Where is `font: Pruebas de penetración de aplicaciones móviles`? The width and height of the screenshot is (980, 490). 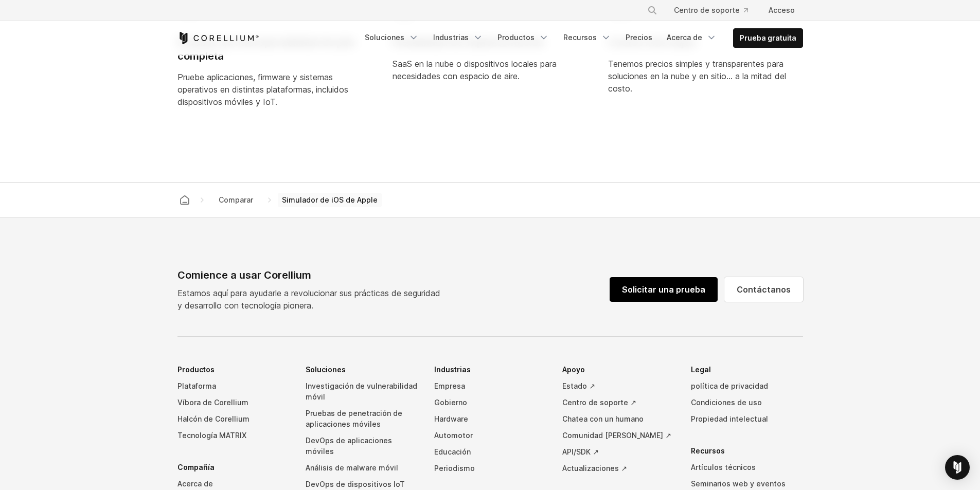 font: Pruebas de penetración de aplicaciones móviles is located at coordinates (354, 419).